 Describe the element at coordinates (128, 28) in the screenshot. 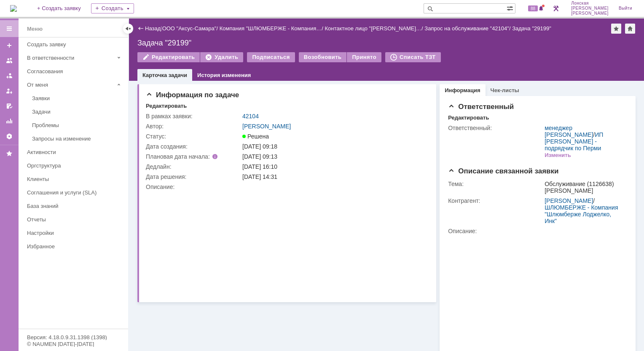

I see `div: Скрыть меню` at that location.